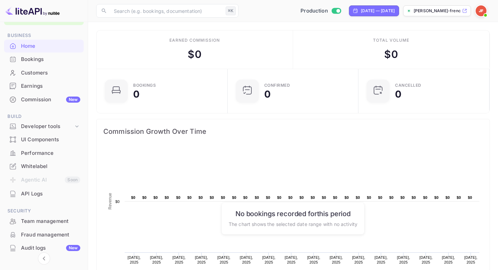 The width and height of the screenshot is (498, 270). Describe the element at coordinates (50, 100) in the screenshot. I see `div: Commission` at that location.